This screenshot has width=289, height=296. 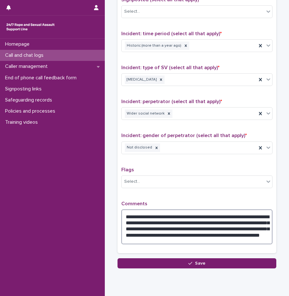 I want to click on p: Caller management, so click(x=28, y=66).